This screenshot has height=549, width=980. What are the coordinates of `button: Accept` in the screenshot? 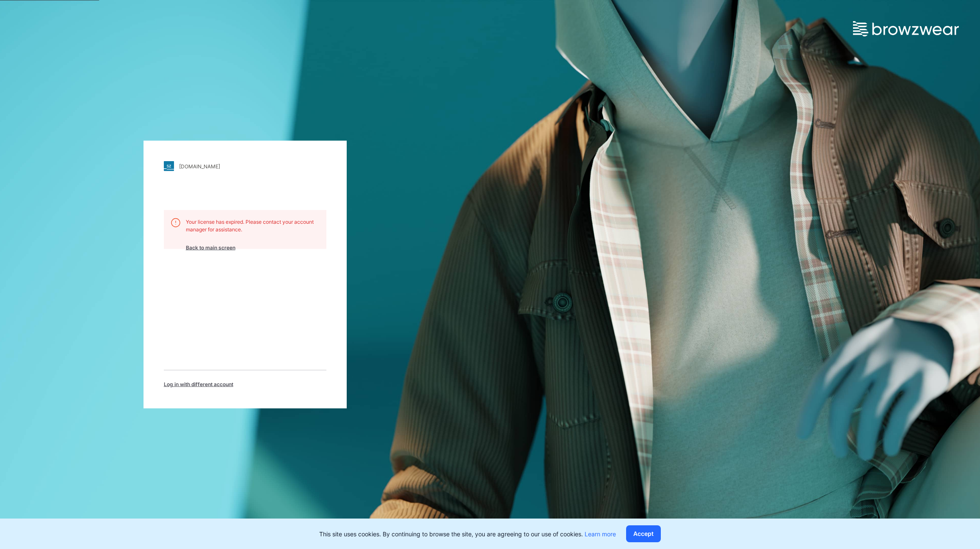 It's located at (643, 534).